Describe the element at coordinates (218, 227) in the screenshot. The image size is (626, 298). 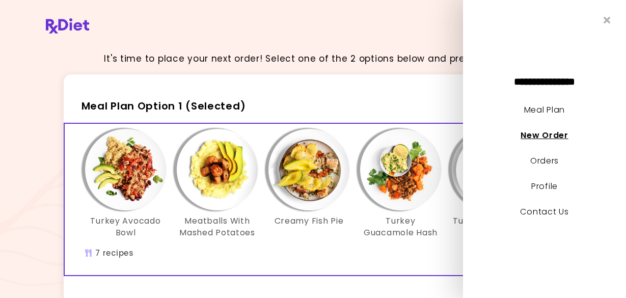
I see `h3: Meatballs With Mashed Potatoes` at that location.